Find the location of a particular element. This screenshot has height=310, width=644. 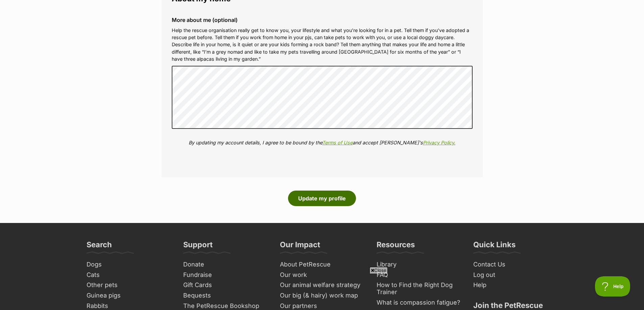

a: Dogs is located at coordinates (129, 264).